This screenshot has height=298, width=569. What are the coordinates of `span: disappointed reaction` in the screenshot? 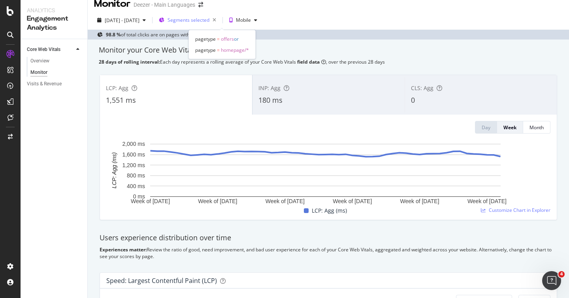 It's located at (59, 224).